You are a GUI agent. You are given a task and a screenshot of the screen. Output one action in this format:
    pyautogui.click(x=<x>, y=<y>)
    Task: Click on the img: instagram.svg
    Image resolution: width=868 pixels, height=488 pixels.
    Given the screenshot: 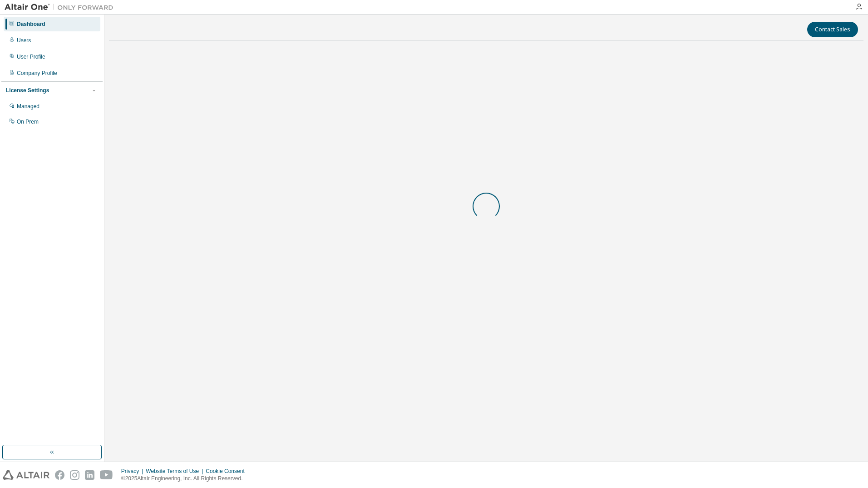 What is the action you would take?
    pyautogui.click(x=75, y=475)
    